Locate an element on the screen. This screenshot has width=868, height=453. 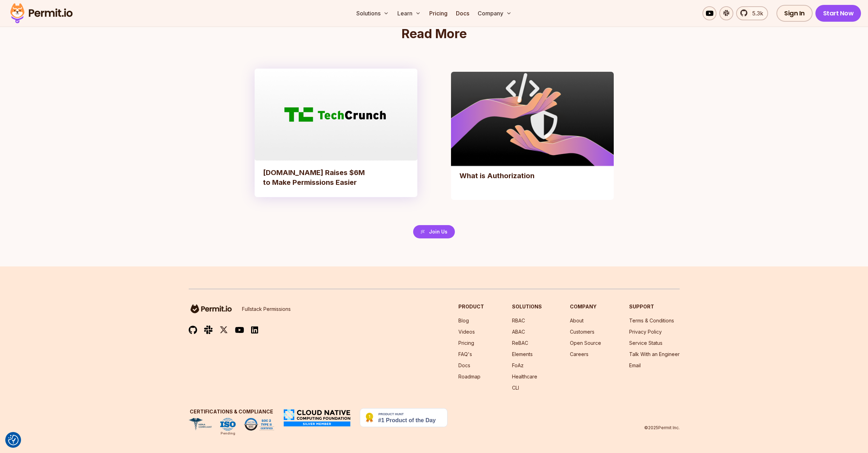
button: Consent Preferences is located at coordinates (13, 440).